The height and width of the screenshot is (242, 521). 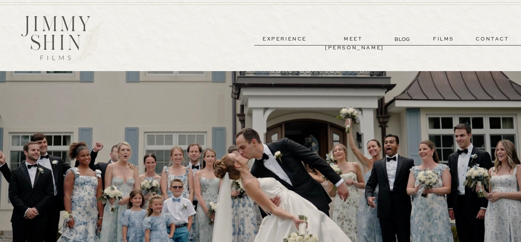 What do you see at coordinates (444, 39) in the screenshot?
I see `a: films` at bounding box center [444, 39].